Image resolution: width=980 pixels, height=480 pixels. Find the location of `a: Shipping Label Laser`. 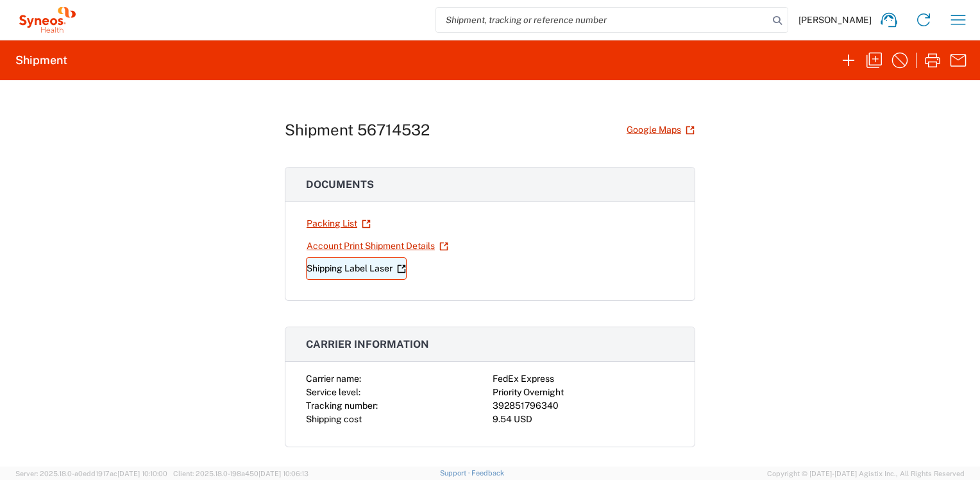

a: Shipping Label Laser is located at coordinates (356, 269).